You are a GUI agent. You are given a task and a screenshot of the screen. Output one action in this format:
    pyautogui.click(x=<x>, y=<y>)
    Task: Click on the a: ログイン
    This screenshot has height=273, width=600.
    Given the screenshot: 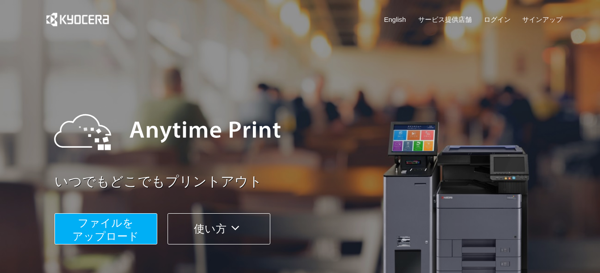 What is the action you would take?
    pyautogui.click(x=497, y=19)
    